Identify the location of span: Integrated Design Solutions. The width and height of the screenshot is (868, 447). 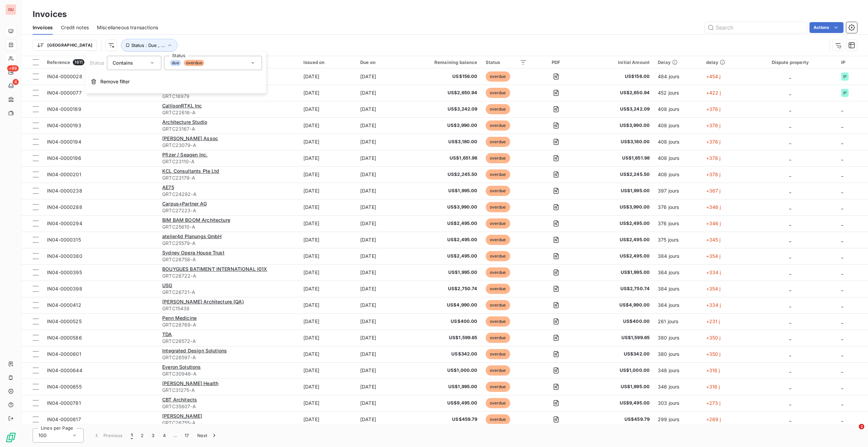
(195, 351).